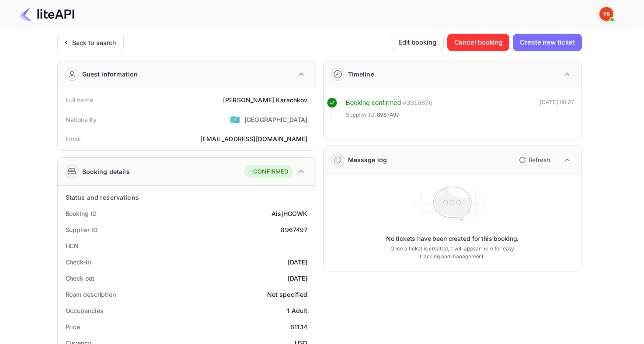  I want to click on span: United States, so click(235, 119).